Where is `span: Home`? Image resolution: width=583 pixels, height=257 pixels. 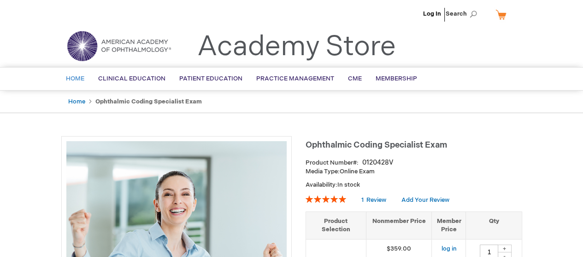 span: Home is located at coordinates (75, 79).